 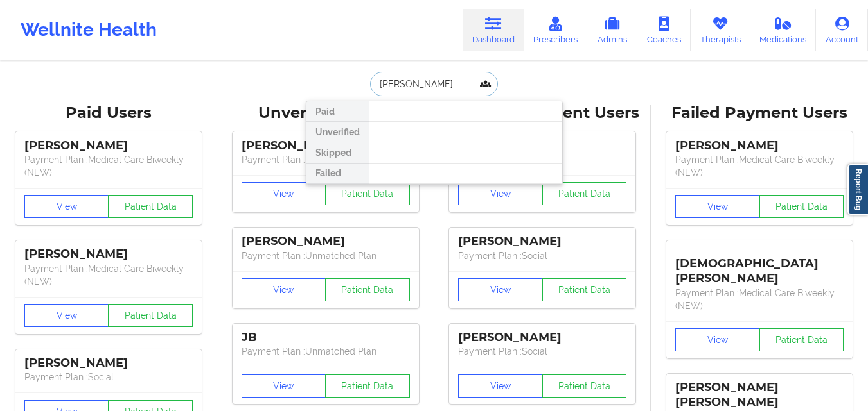 What do you see at coordinates (841, 31) in the screenshot?
I see `a: Account` at bounding box center [841, 31].